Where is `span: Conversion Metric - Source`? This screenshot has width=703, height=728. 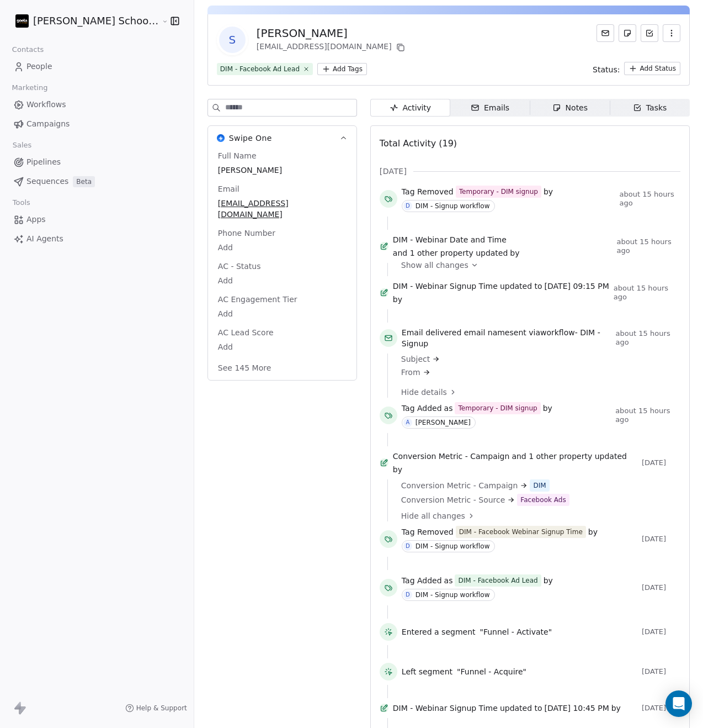 span: Conversion Metric - Source is located at coordinates (453, 500).